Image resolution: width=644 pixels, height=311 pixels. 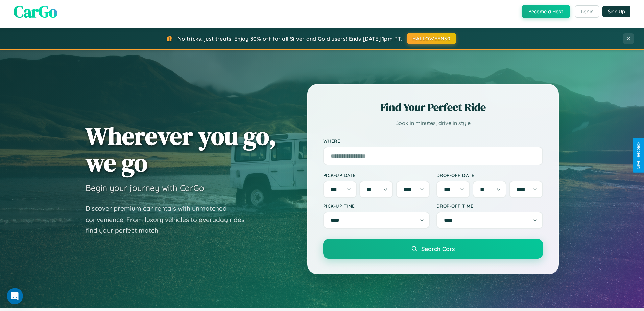 I want to click on span: Search Cars, so click(x=438, y=249).